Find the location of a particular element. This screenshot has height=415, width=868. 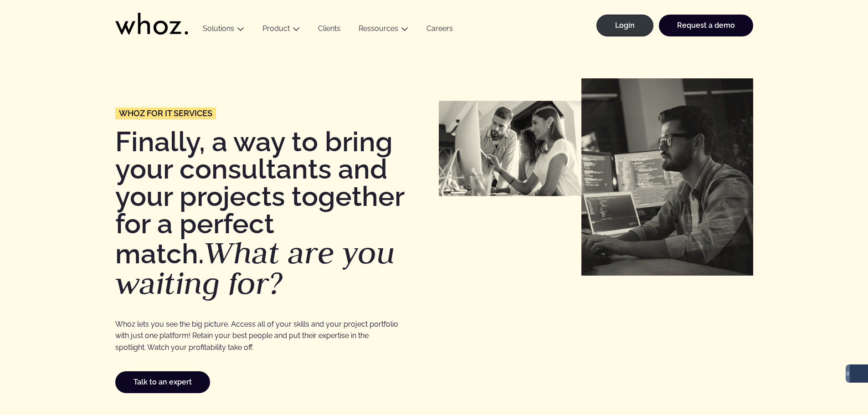

a: Careers is located at coordinates (440, 30).